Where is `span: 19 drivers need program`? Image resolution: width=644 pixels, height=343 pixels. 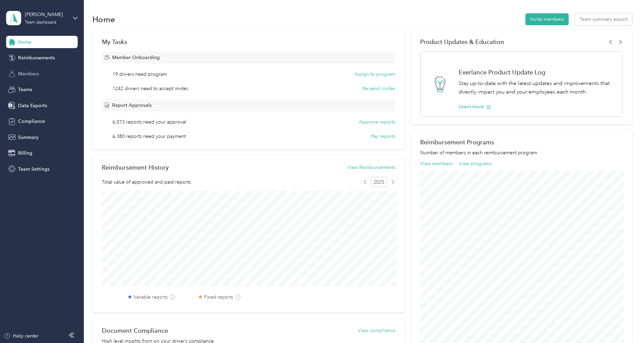 span: 19 drivers need program is located at coordinates (140, 74).